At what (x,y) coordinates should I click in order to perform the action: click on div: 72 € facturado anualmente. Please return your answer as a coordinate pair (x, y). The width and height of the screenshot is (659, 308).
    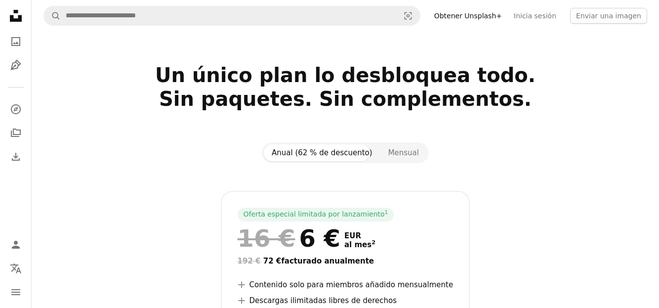
    Looking at the image, I should click on (346, 261).